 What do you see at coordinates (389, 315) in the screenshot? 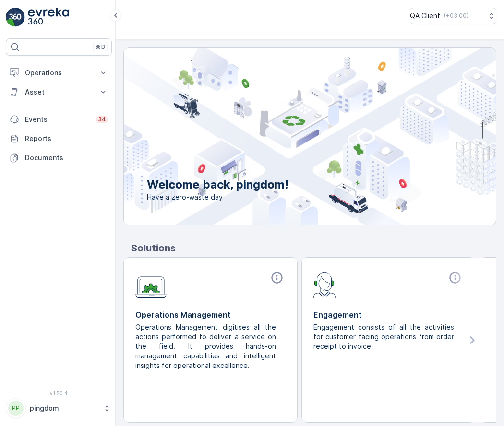
I see `p: Engagement` at bounding box center [389, 315].